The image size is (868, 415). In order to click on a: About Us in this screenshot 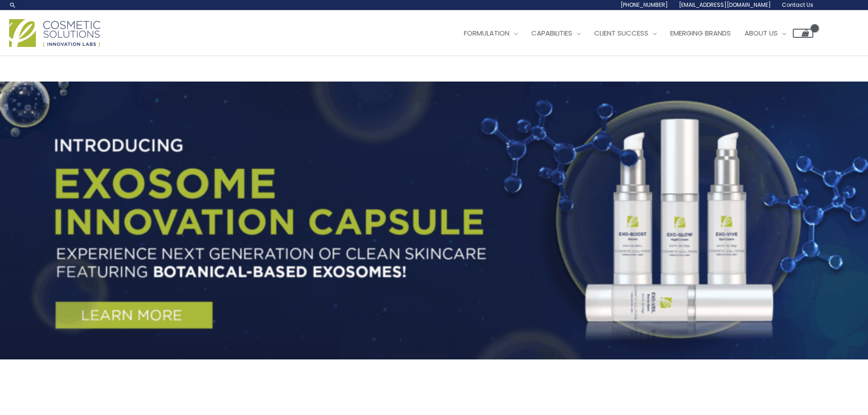, I will do `click(765, 33)`.